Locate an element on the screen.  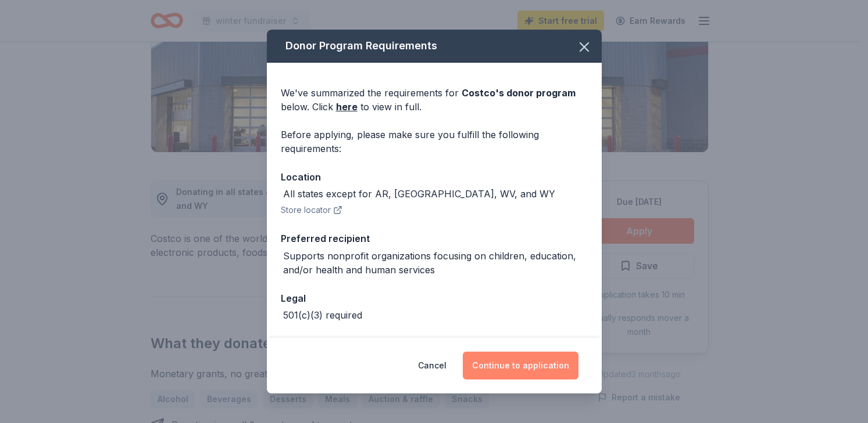
button: Continue to application is located at coordinates (520, 366).